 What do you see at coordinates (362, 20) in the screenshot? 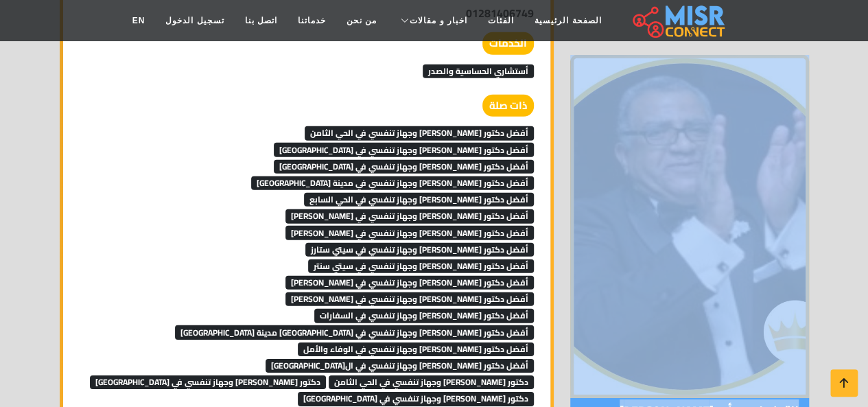
I see `a: من نحن` at bounding box center [362, 20].